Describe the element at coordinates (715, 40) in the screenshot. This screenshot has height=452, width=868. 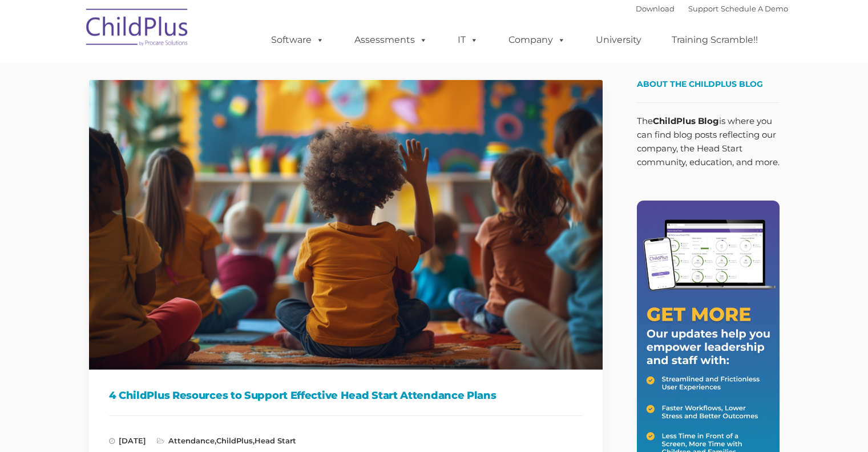
I see `a: Training Scramble!!` at that location.